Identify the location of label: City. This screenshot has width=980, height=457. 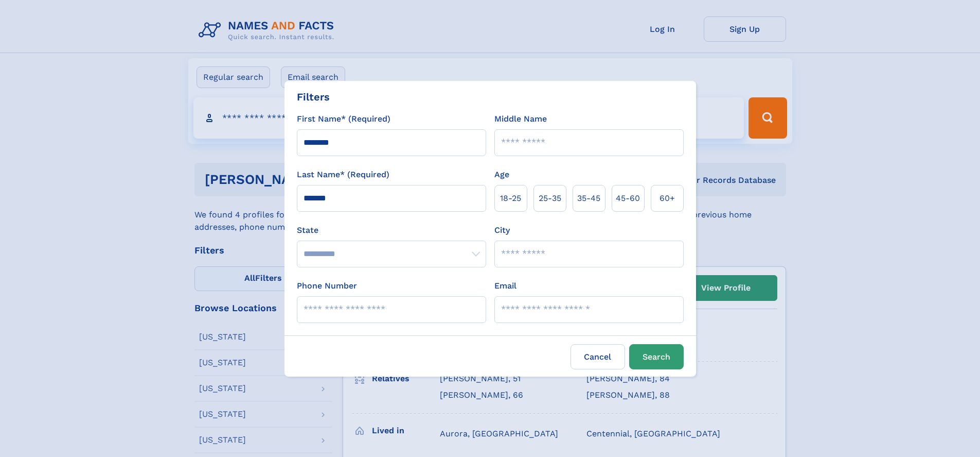
(502, 230).